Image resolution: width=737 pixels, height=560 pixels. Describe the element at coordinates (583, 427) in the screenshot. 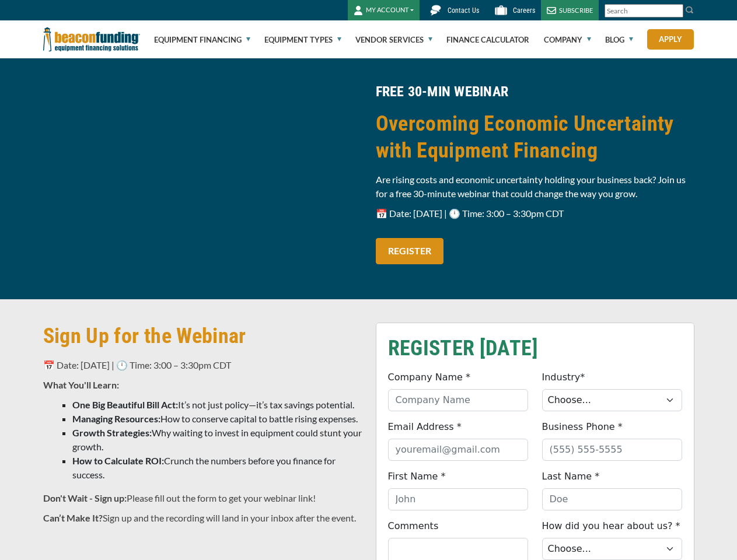

I see `label: Business Phone *` at that location.